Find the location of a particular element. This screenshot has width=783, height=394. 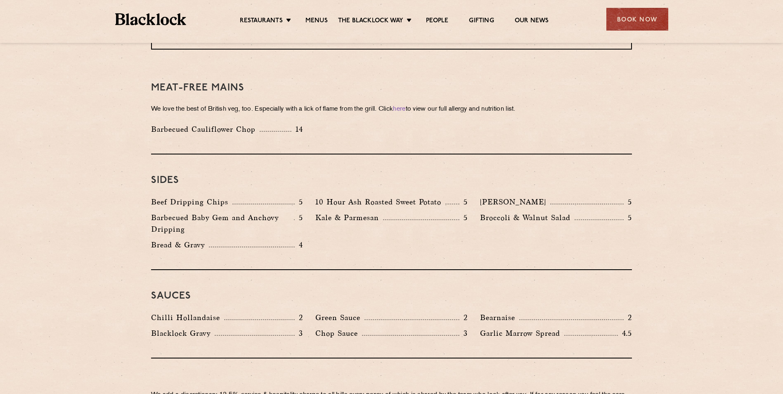

p: Green Sauce is located at coordinates (340, 318).